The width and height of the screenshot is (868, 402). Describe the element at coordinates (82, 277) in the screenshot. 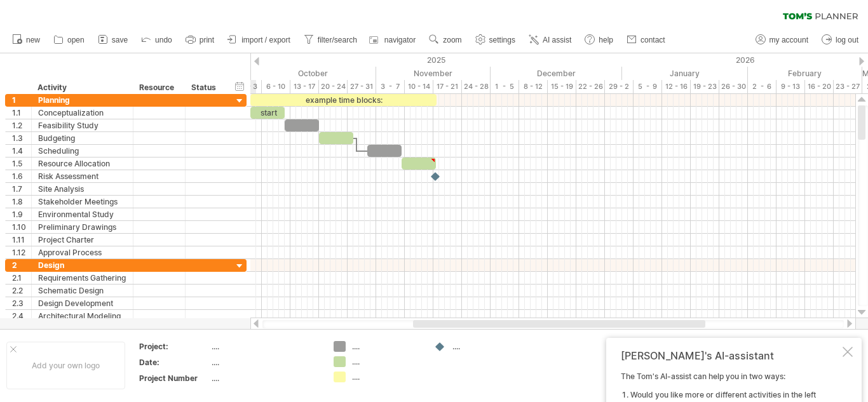

I see `div: Requirements Gathering` at that location.